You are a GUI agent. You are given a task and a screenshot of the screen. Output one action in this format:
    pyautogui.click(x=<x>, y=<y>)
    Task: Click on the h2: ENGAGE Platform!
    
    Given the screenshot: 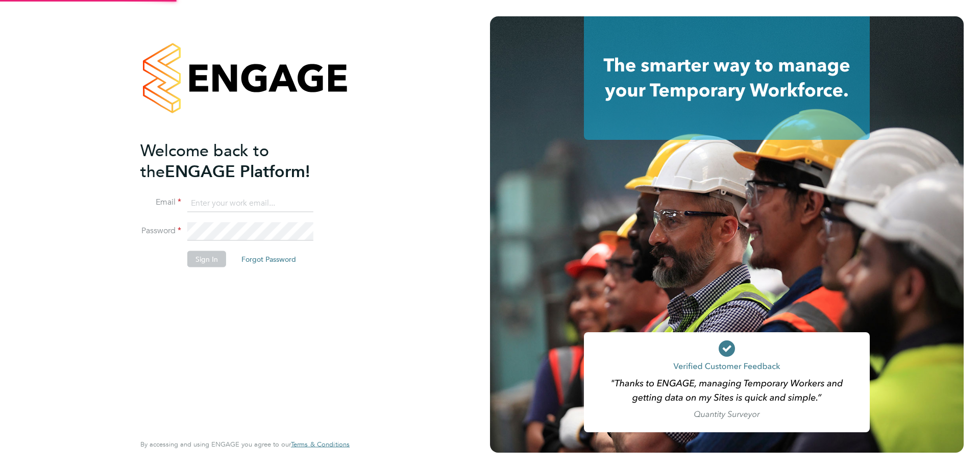 What is the action you would take?
    pyautogui.click(x=240, y=161)
    